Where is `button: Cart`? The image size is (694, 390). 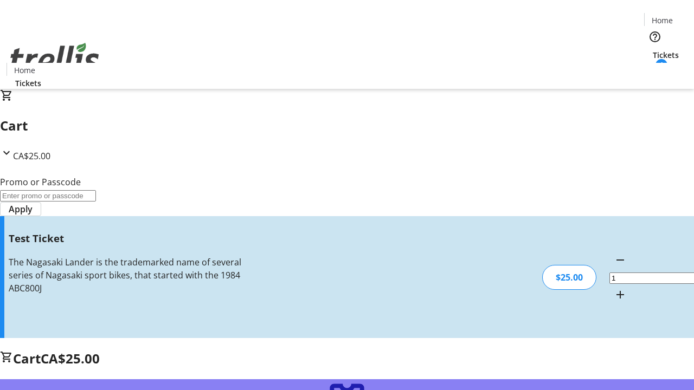 button: Cart is located at coordinates (655, 72).